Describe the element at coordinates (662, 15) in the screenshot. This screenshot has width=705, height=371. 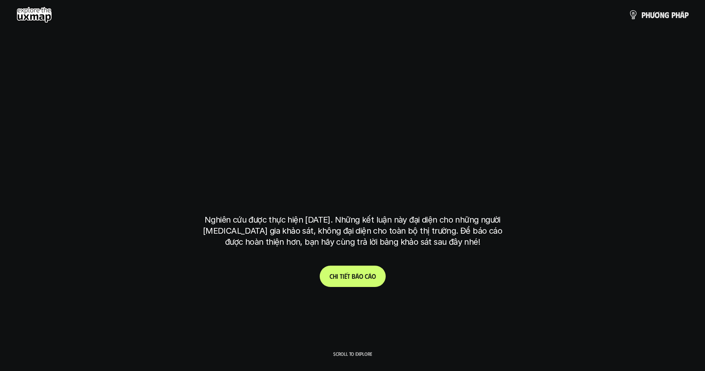
I see `span: n` at that location.